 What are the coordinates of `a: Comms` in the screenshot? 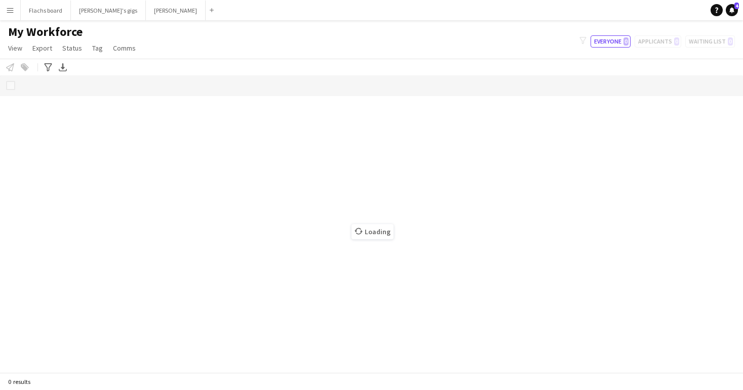 It's located at (124, 48).